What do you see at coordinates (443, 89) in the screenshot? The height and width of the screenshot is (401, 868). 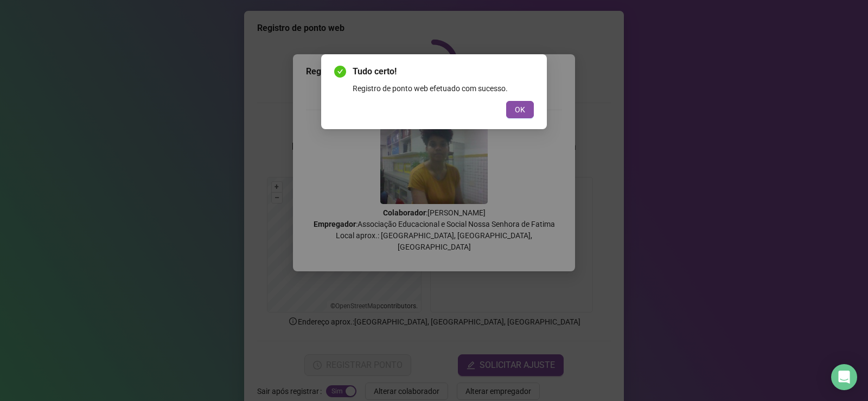 I see `div: Registro de ponto web efetuado com sucesso.` at bounding box center [443, 89].